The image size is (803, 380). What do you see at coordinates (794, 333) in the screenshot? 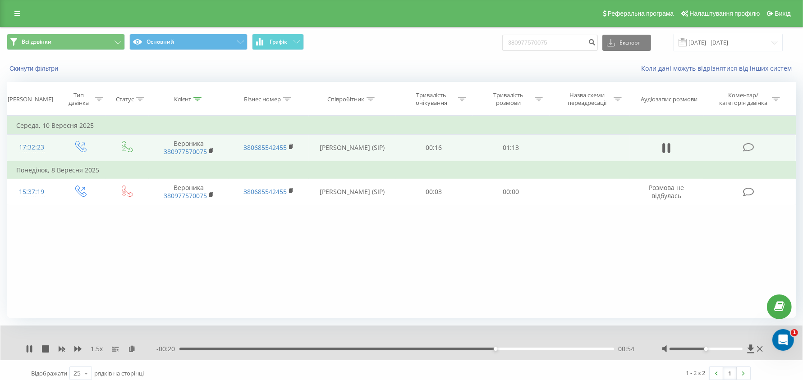
I see `span: 1` at bounding box center [794, 333].